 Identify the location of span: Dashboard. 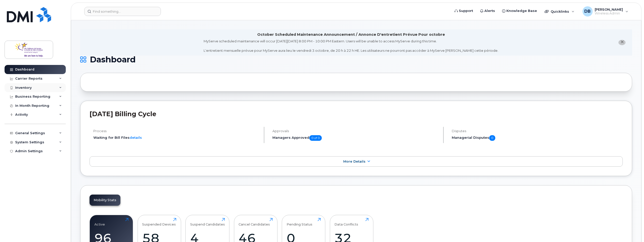
(113, 59).